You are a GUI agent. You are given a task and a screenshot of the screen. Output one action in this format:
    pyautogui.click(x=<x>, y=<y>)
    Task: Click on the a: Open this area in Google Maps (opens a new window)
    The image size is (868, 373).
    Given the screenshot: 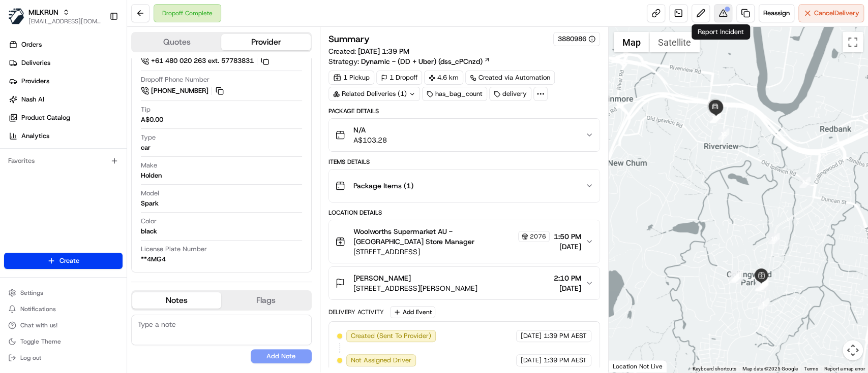 What is the action you would take?
    pyautogui.click(x=628, y=366)
    